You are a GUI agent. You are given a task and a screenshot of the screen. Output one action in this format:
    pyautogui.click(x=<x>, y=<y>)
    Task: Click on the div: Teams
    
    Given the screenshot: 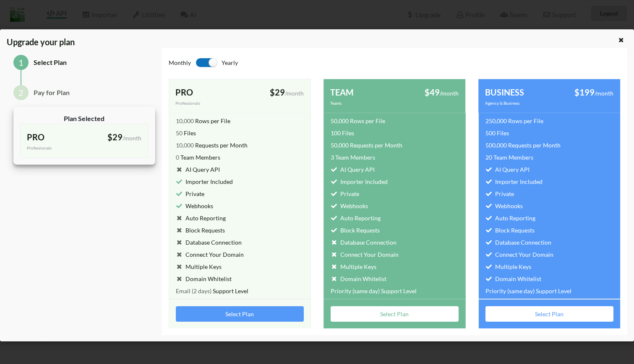 What is the action you would take?
    pyautogui.click(x=362, y=103)
    